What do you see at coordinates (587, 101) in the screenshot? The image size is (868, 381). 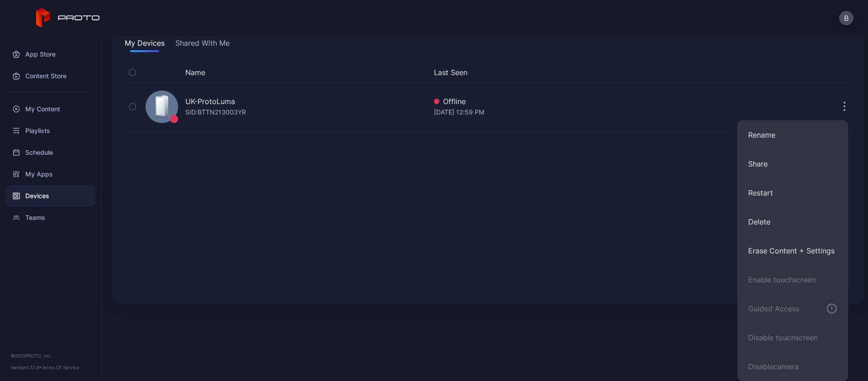 I see `div: Offline` at bounding box center [587, 101].